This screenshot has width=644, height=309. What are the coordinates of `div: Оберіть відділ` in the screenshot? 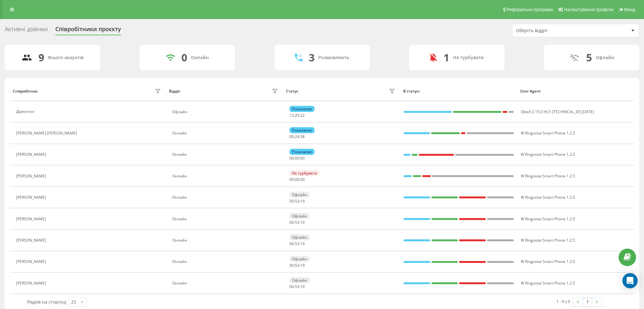 It's located at (553, 30).